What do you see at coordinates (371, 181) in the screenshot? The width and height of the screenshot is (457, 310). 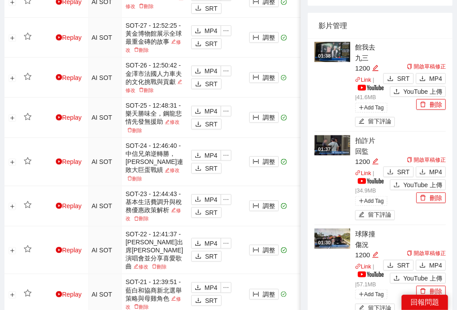 I see `img: yt_logo_rgb_light.a676ea31.png` at bounding box center [371, 181].